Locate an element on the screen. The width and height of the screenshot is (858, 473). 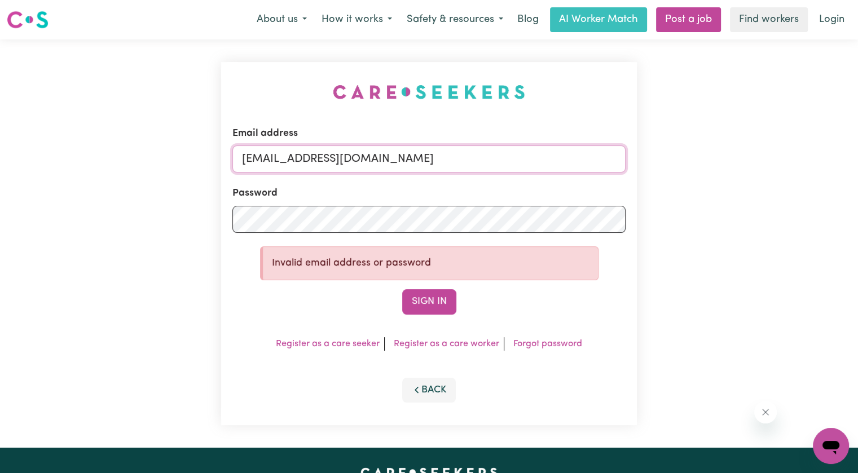
a: Blog is located at coordinates (528, 20).